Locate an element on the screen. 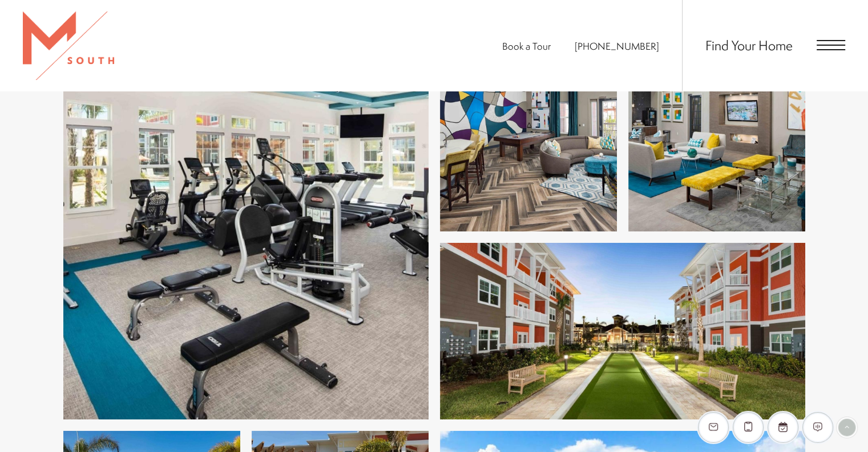 The width and height of the screenshot is (868, 452). span: Book a Tour is located at coordinates (526, 46).